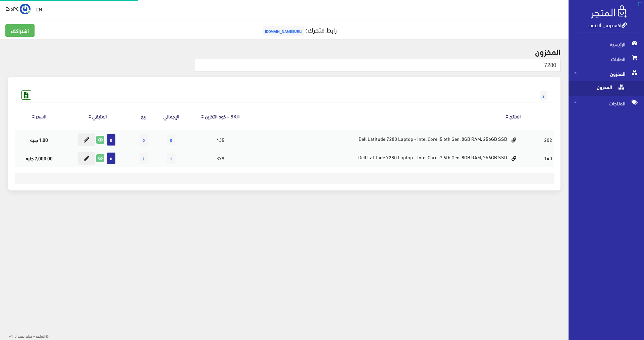  Describe the element at coordinates (99, 116) in the screenshot. I see `a: المتبقي` at that location.